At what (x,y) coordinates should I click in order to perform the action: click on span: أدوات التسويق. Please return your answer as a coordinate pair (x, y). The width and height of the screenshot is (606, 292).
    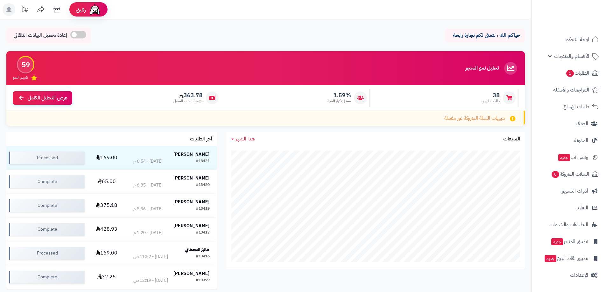
    Looking at the image, I should click on (574, 191).